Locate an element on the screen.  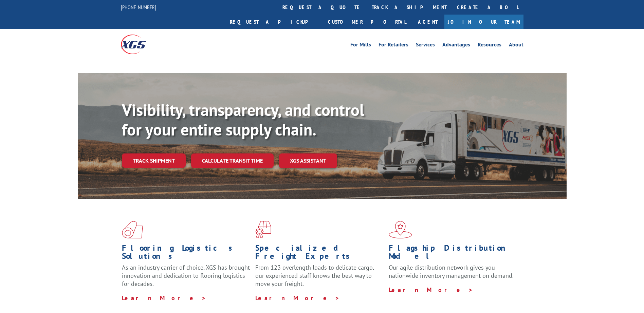
a: Advantages is located at coordinates (456, 46).